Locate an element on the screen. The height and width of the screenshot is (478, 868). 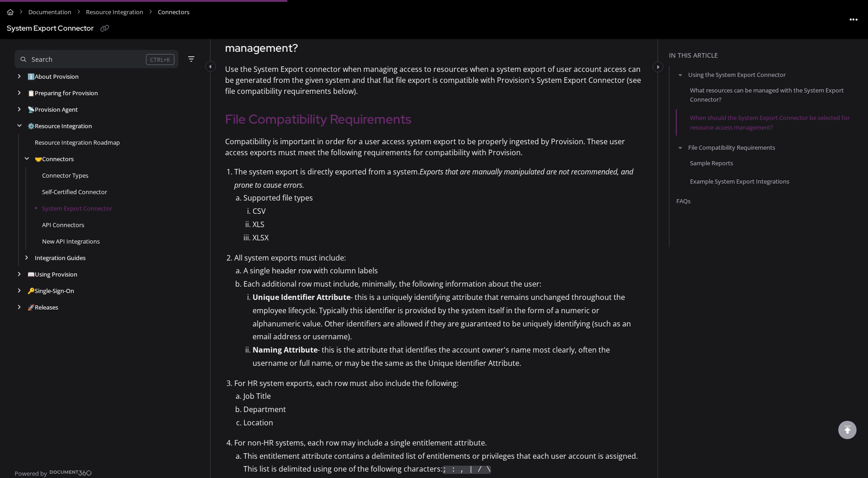
div: CTRL+K is located at coordinates (160, 59).